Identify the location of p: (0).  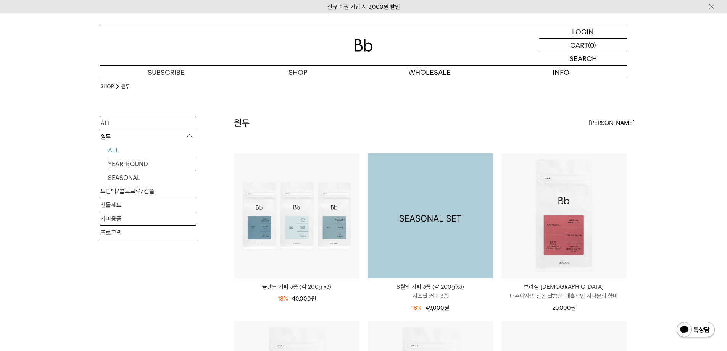
(592, 45).